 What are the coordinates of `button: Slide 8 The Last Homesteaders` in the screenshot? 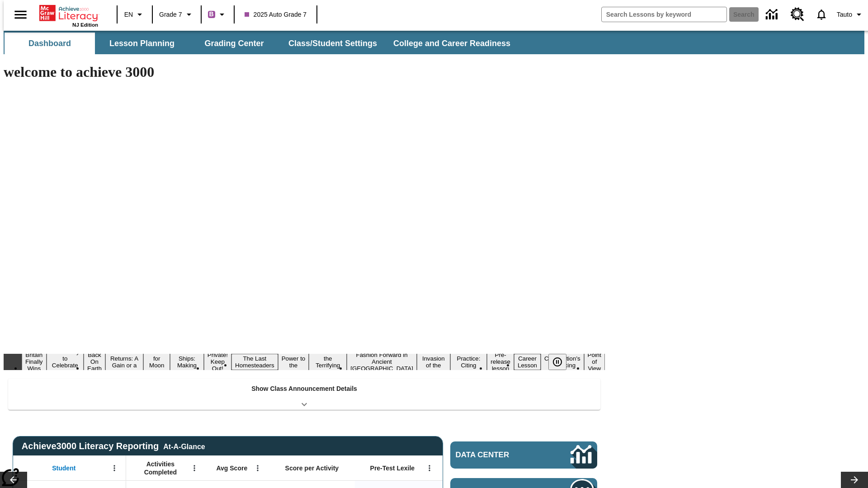 It's located at (255, 362).